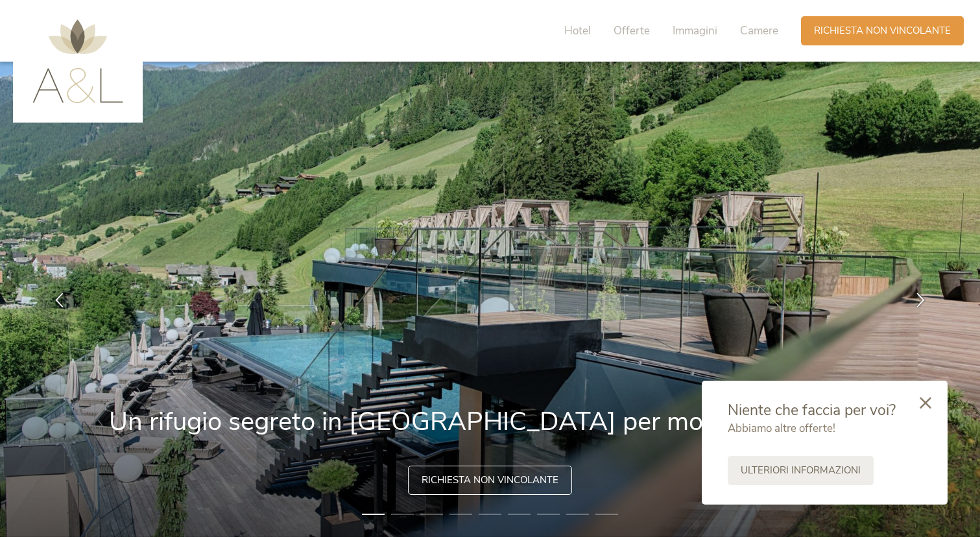 This screenshot has height=537, width=980. Describe the element at coordinates (78, 61) in the screenshot. I see `img: AMONTI & LUNARIS Wellnessresort` at that location.